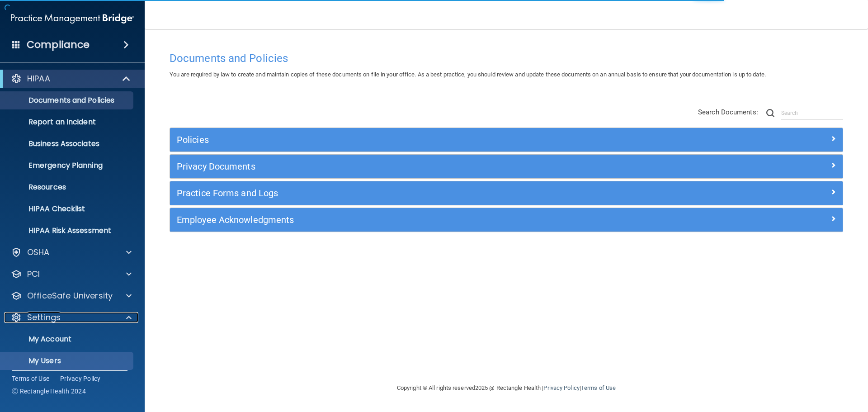 The image size is (868, 412). Describe the element at coordinates (507, 388) in the screenshot. I see `div: Copyright © All rights reserved 2025 @ Rectangle Health | |` at that location.